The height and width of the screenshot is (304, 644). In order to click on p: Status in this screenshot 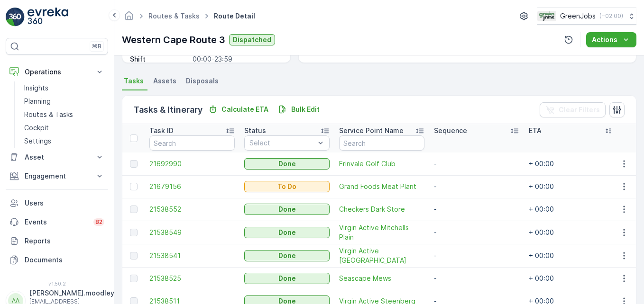, I will do `click(255, 131)`.